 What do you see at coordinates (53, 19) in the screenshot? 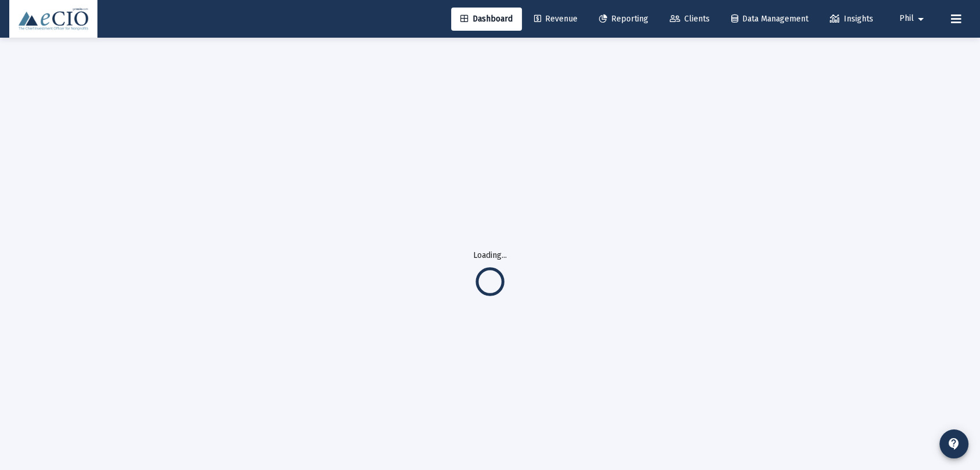
I see `img: Dashboard` at bounding box center [53, 19].